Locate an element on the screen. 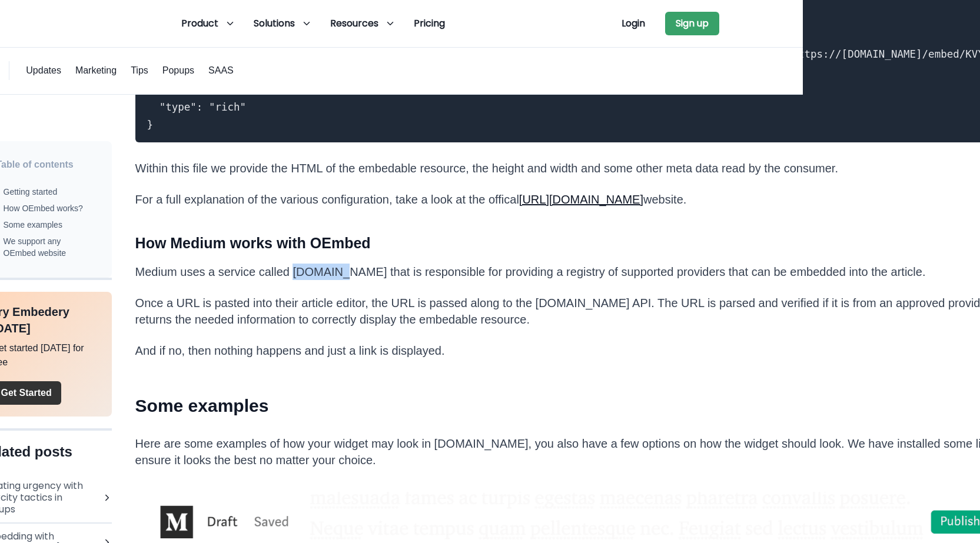 The image size is (980, 543). a: Login is located at coordinates (633, 23).